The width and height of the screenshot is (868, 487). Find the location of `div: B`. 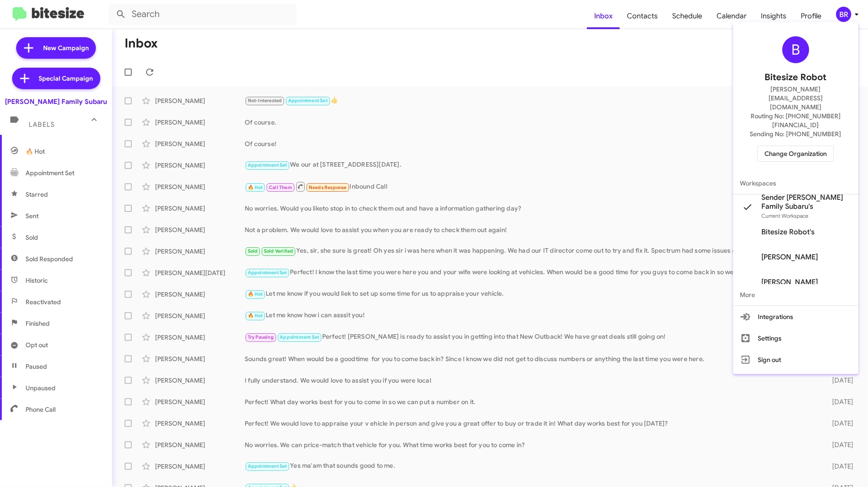

div: B is located at coordinates (796, 50).